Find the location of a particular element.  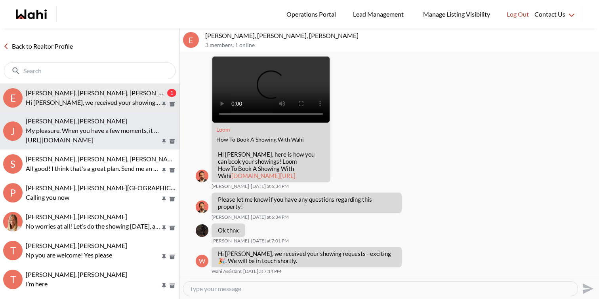

div: How To Book A Showing With Wahi is located at coordinates (271, 140).